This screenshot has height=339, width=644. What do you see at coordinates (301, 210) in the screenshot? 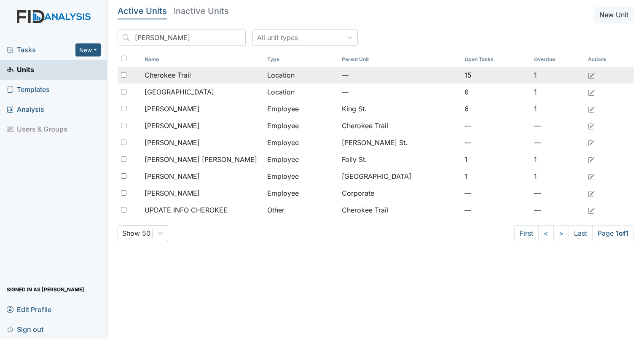
I see `td: Other` at bounding box center [301, 210].